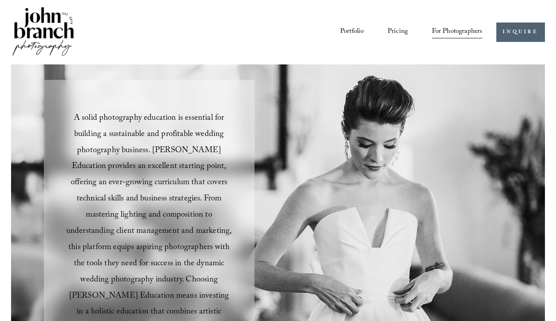  What do you see at coordinates (521, 32) in the screenshot?
I see `a: INQUIRE` at bounding box center [521, 32].